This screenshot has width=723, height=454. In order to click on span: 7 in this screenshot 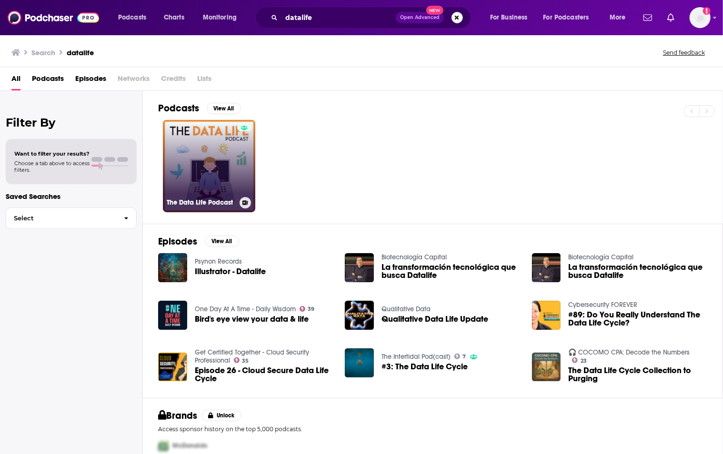, I will do `click(464, 357)`.